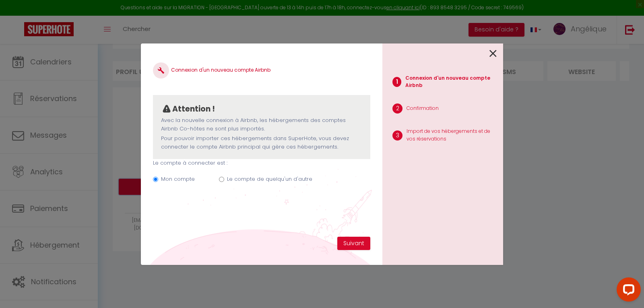 This screenshot has height=308, width=644. Describe the element at coordinates (261, 163) in the screenshot. I see `p: Le compte à connecter est :` at that location.